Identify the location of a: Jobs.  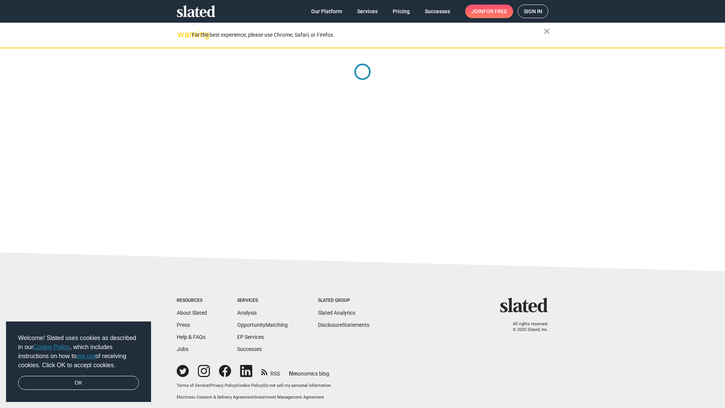
(182, 349).